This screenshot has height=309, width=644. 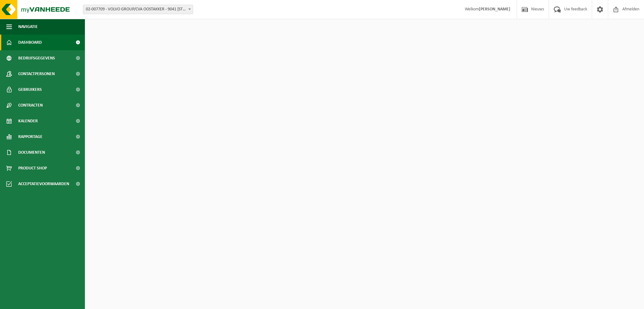 I want to click on span: Kalender, so click(x=28, y=121).